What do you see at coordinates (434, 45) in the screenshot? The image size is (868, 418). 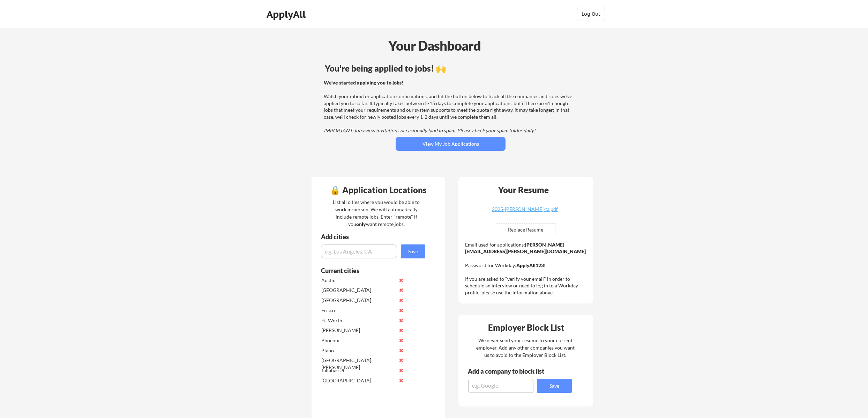 I see `div: Your Dashboard` at bounding box center [434, 45].